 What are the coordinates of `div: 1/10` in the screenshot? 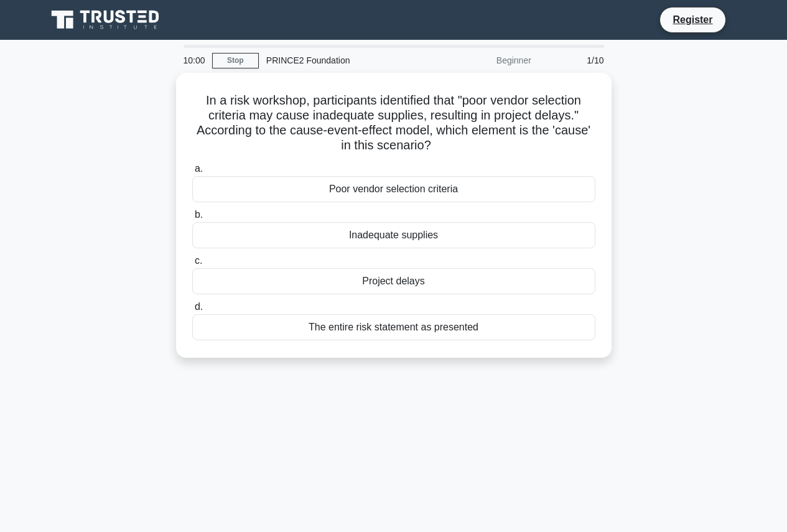 It's located at (575, 60).